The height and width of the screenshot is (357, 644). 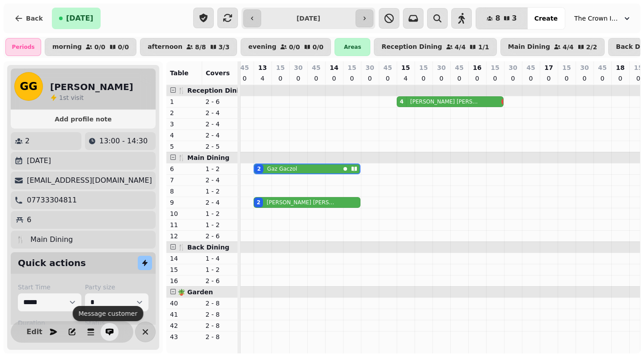 I want to click on p: 42, so click(x=184, y=326).